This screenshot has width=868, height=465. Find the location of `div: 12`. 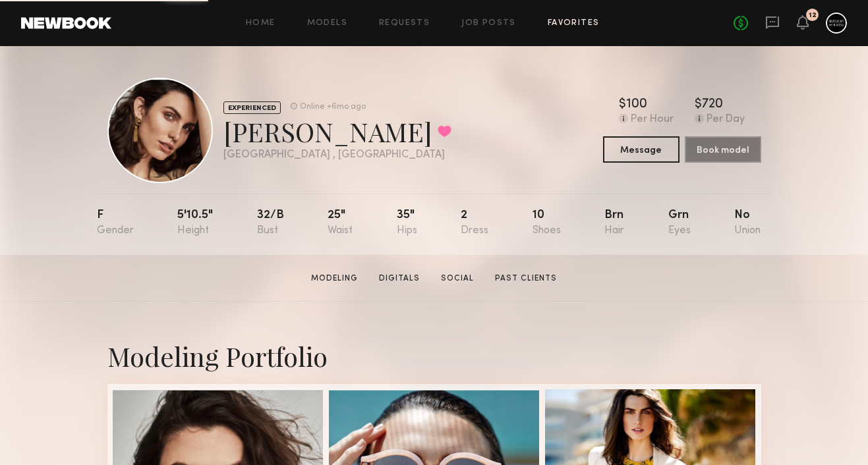

div: 12 is located at coordinates (812, 16).